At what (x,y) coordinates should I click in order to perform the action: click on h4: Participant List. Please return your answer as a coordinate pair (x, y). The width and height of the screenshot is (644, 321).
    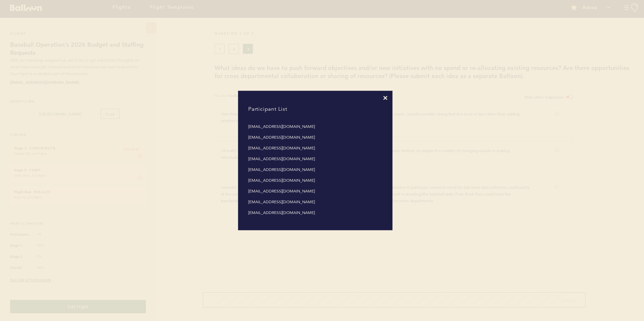
    Looking at the image, I should click on (315, 109).